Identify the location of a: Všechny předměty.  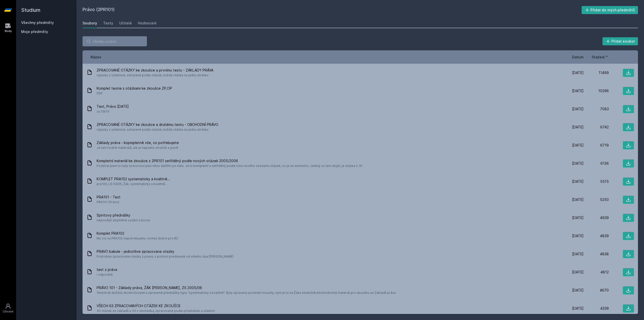
(38, 22).